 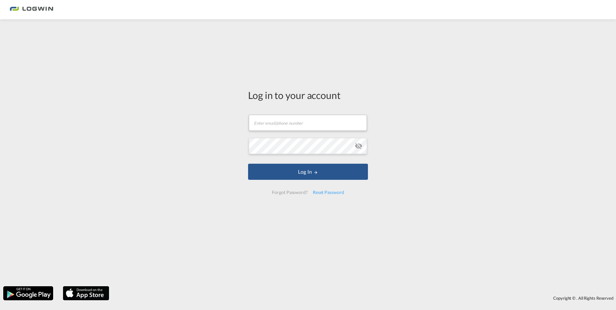 I want to click on div: Copyright © . All Rights Reserved, so click(x=364, y=298).